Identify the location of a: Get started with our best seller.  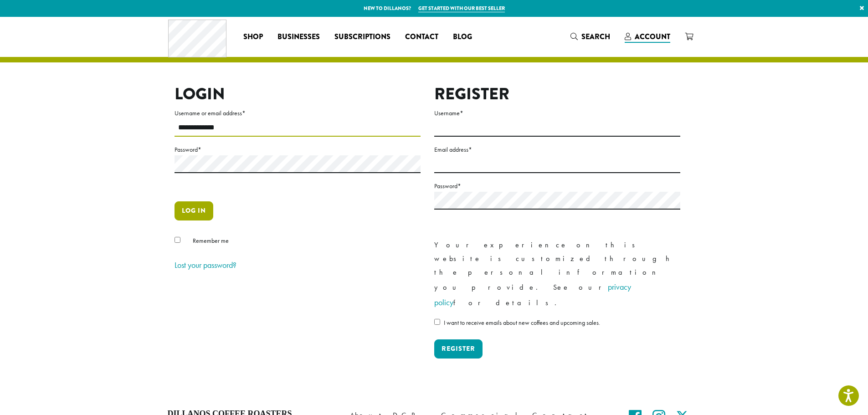
(462, 8).